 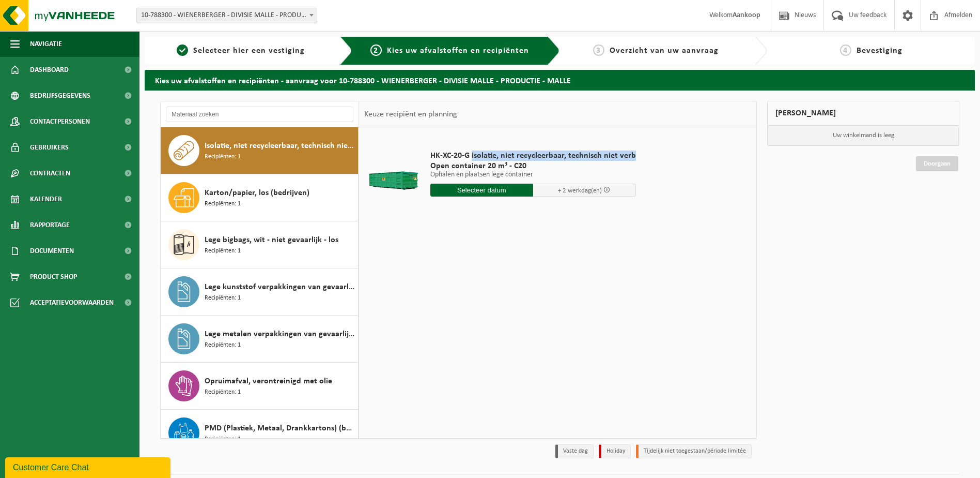 What do you see at coordinates (746, 15) in the screenshot?
I see `strong: Aankoop` at bounding box center [746, 15].